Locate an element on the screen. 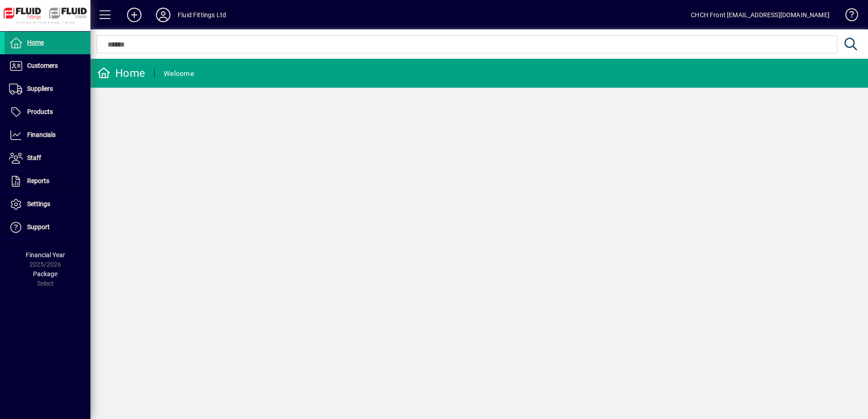 This screenshot has width=868, height=419. a: Financials is located at coordinates (48, 135).